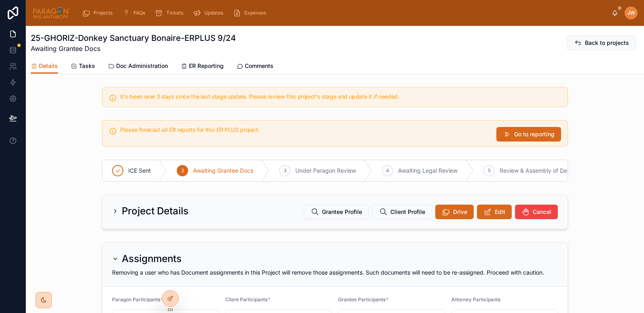 The image size is (644, 313). What do you see at coordinates (494, 212) in the screenshot?
I see `button: Edit` at bounding box center [494, 212].